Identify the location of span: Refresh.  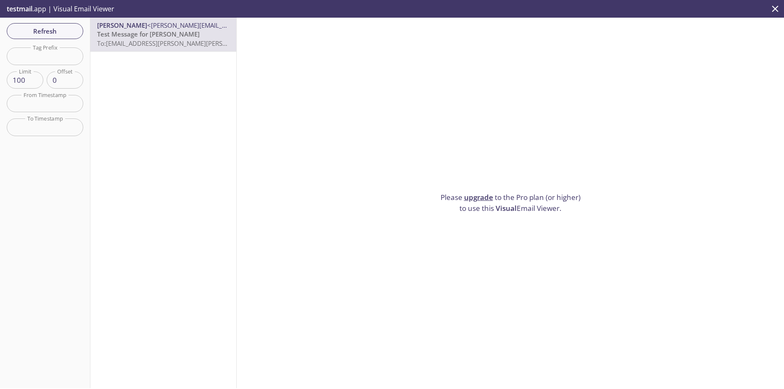
(45, 31).